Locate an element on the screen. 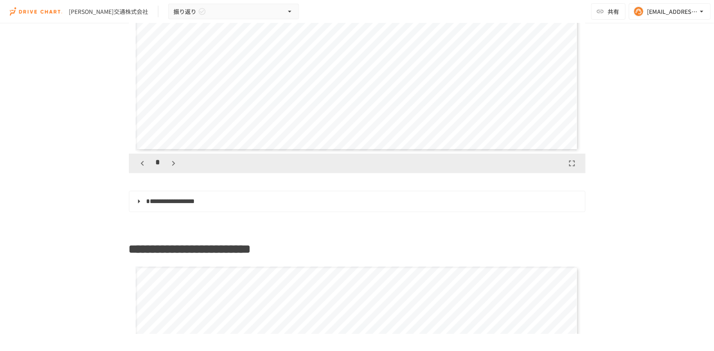  span: 振り返り is located at coordinates (185, 11).